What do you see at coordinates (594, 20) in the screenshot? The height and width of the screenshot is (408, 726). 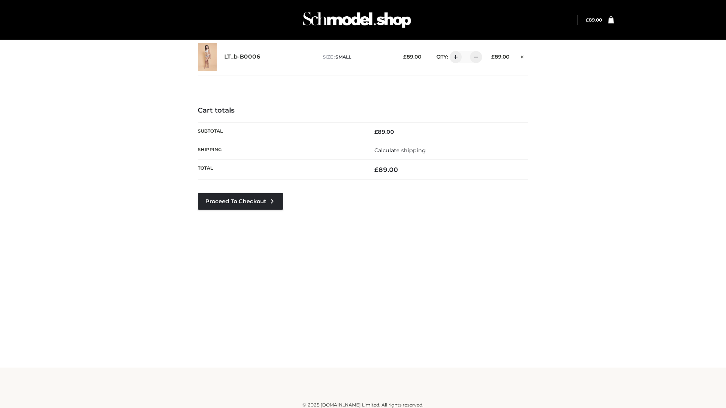 I see `a: £89.00` at bounding box center [594, 20].